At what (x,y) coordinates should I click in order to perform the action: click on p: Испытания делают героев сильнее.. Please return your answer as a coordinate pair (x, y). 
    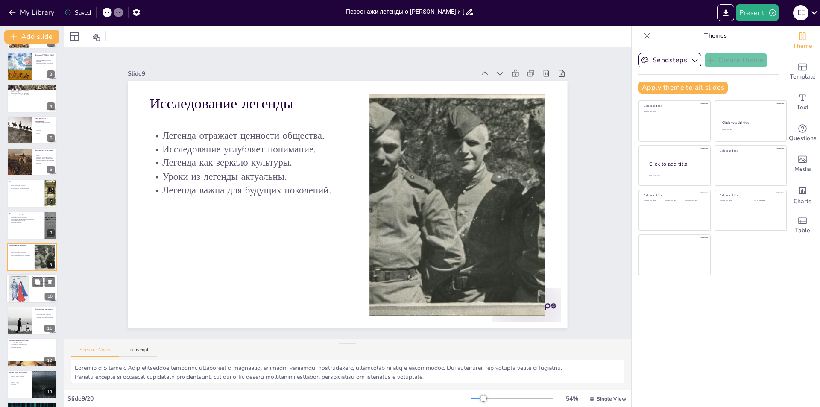
    Looking at the image, I should click on (44, 159).